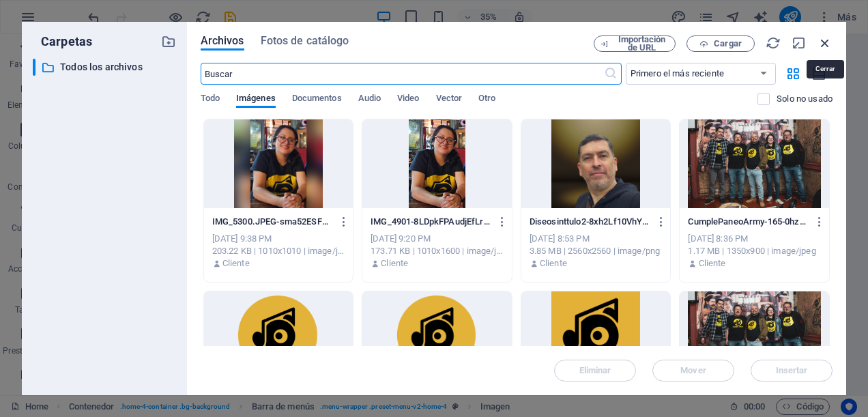  I want to click on span: Otro, so click(486, 100).